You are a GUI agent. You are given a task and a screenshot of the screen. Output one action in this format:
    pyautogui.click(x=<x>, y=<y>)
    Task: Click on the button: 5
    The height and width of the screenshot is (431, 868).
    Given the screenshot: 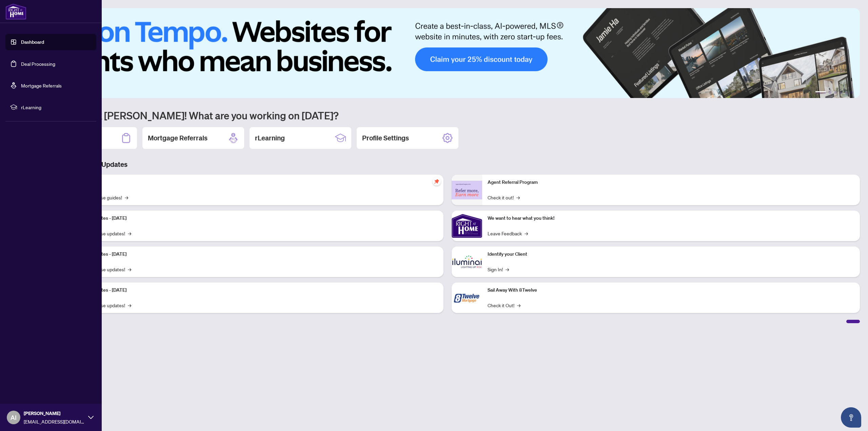 What is the action you would take?
    pyautogui.click(x=846, y=93)
    